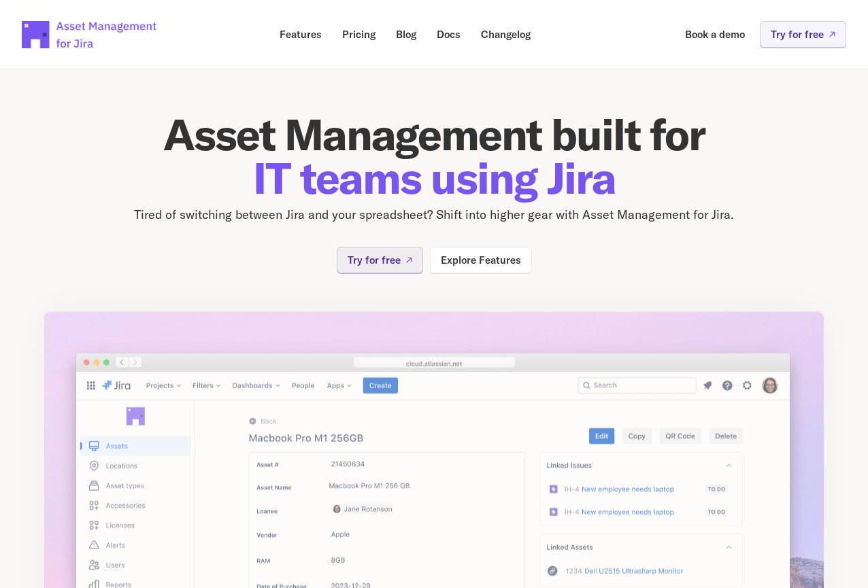 This screenshot has width=868, height=588. I want to click on a: Blog, so click(406, 34).